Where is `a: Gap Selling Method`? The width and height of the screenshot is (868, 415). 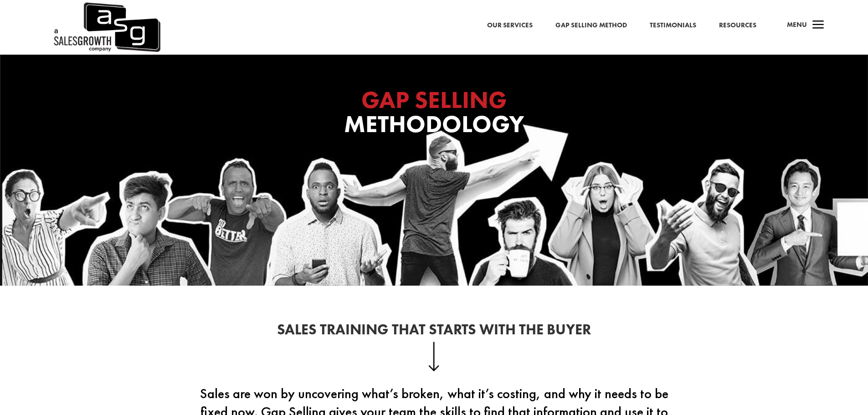
a: Gap Selling Method is located at coordinates (591, 26).